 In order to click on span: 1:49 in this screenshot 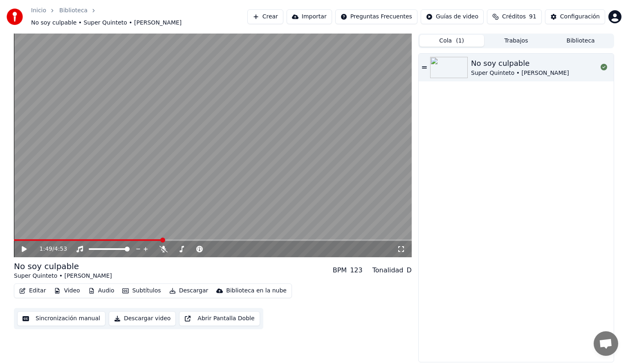, I will do `click(46, 249)`.